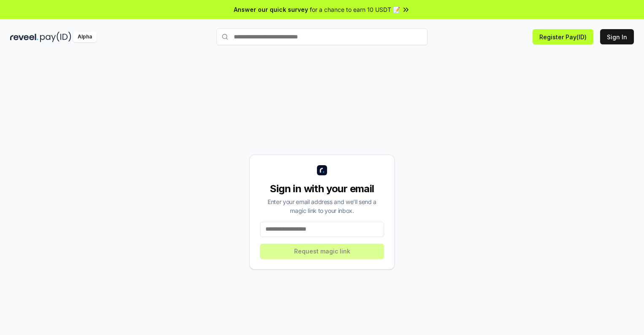 The width and height of the screenshot is (644, 335). Describe the element at coordinates (24, 37) in the screenshot. I see `img: reveel_dark` at that location.